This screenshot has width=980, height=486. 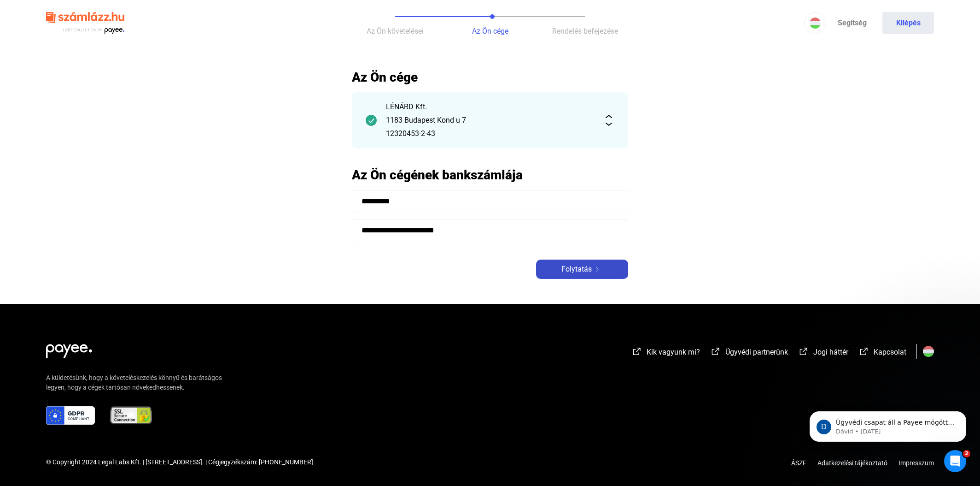 What do you see at coordinates (395, 31) in the screenshot?
I see `span: Az Ön követelései` at bounding box center [395, 31].